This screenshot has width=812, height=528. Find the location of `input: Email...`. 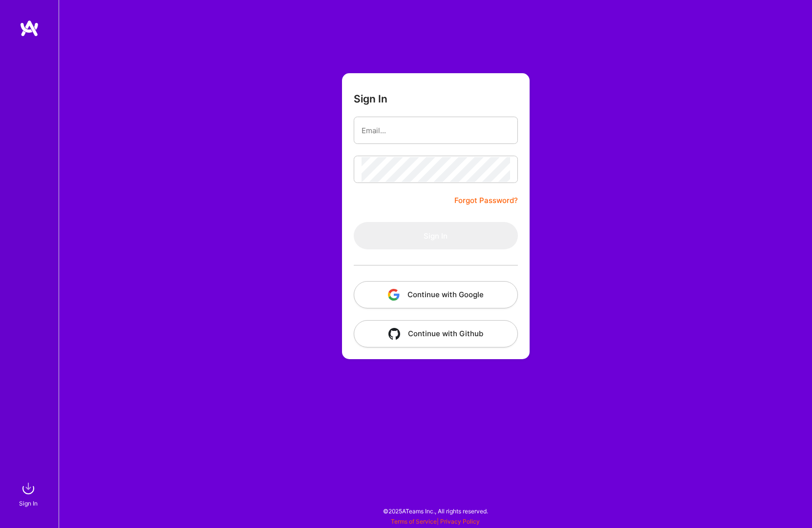

input: Email... is located at coordinates (436, 130).